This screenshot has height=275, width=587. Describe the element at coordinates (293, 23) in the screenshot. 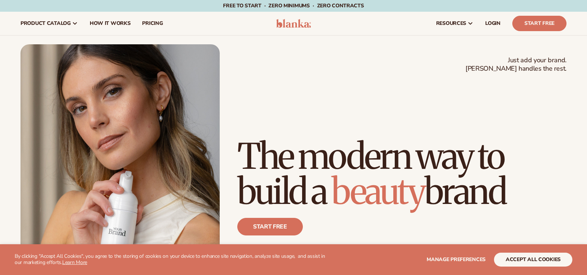

I see `a: logo` at that location.